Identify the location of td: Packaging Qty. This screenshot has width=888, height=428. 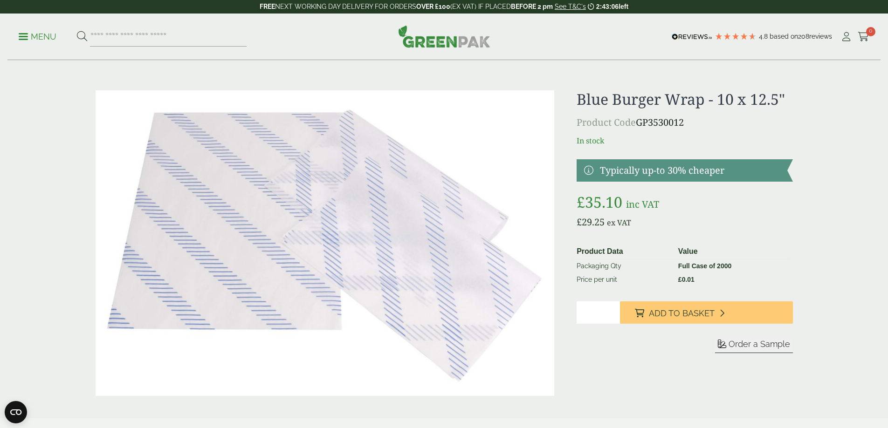
(624, 267).